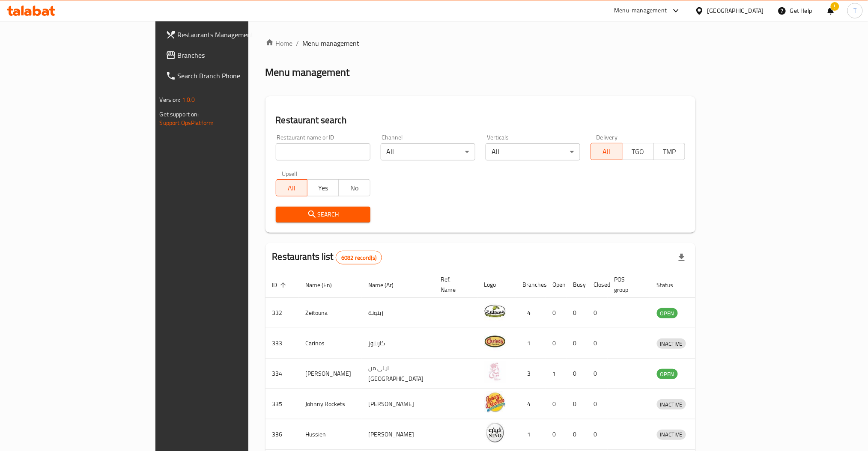 This screenshot has height=451, width=868. I want to click on span: Name (Ar), so click(387, 285).